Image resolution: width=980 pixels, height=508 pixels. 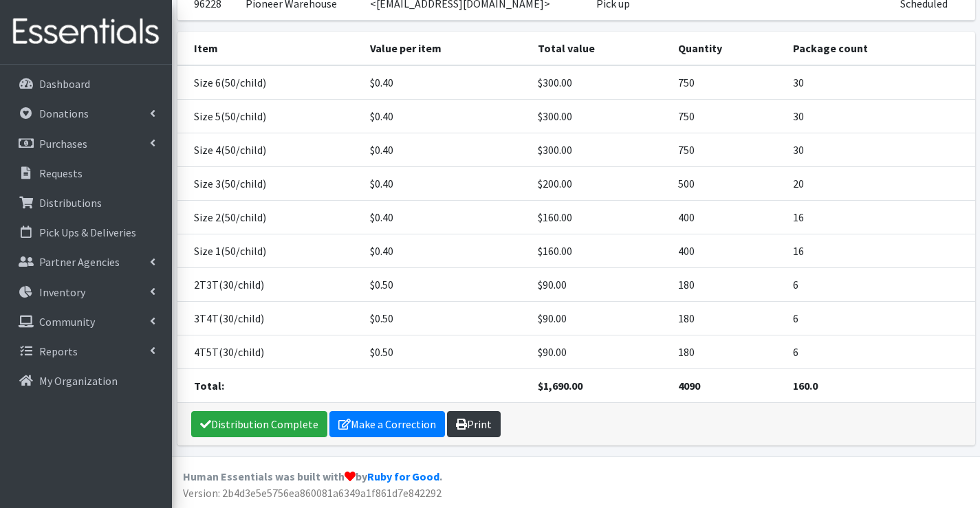 What do you see at coordinates (86, 381) in the screenshot?
I see `a: My Organization` at bounding box center [86, 381].